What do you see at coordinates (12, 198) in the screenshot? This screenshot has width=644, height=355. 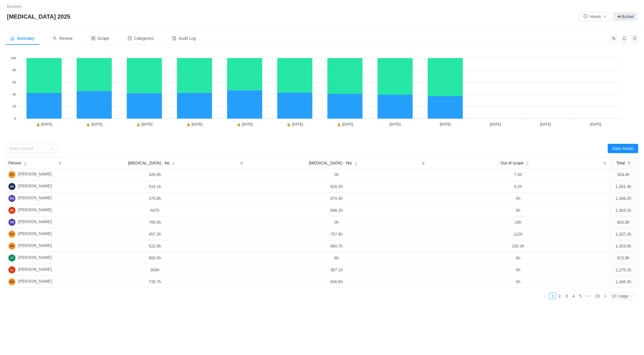 I see `img: RG` at bounding box center [12, 198].